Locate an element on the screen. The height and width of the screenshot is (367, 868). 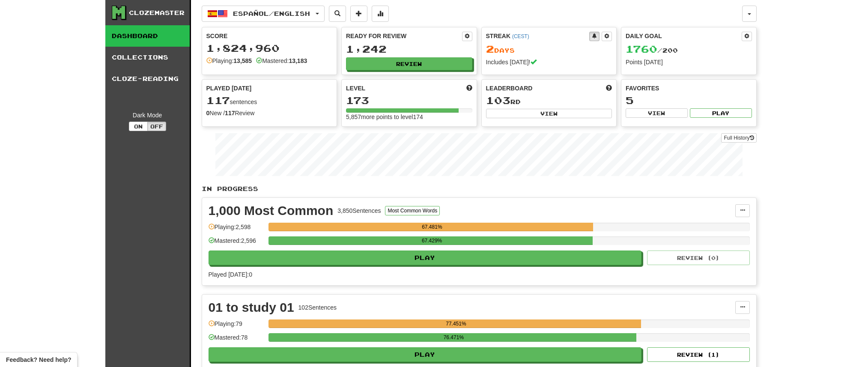
button: Search sentences is located at coordinates (337, 14).